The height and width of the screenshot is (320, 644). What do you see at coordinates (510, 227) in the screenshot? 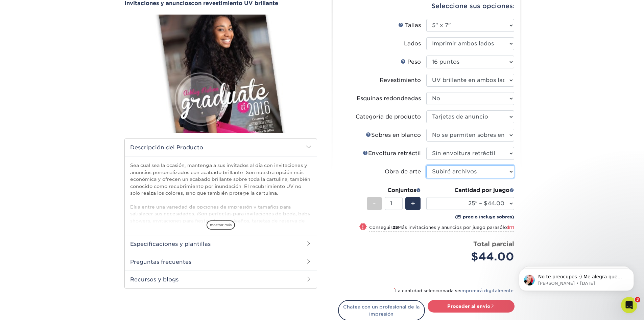
I see `font: $11` at bounding box center [510, 227].